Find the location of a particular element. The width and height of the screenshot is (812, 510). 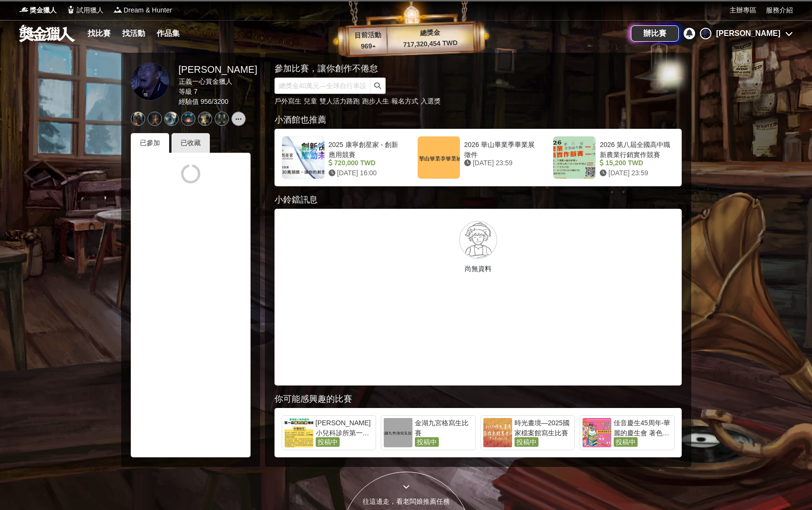

a: 佳音慶生45周年-華麗的慶生會 著色比賽投稿中 is located at coordinates (627, 432).